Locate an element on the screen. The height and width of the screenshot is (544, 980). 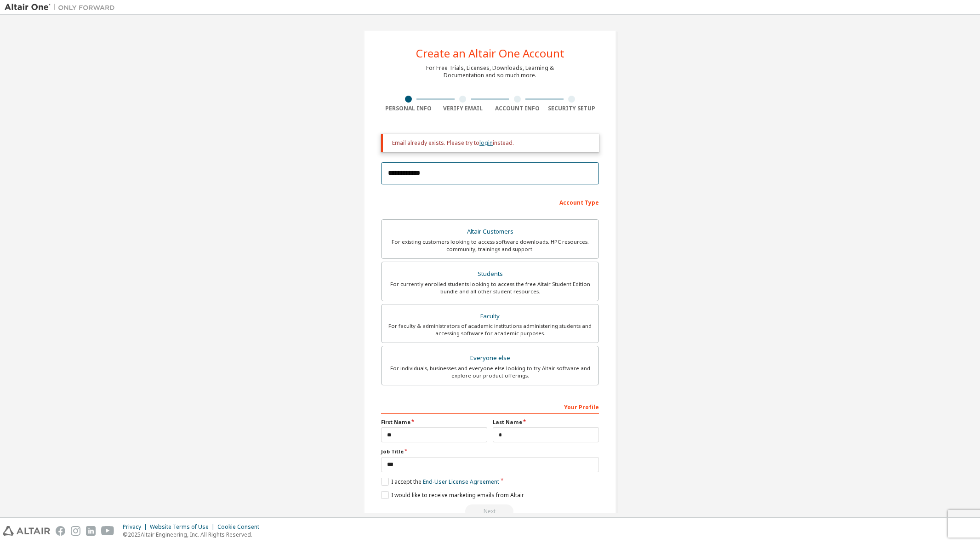
label: Job Title is located at coordinates (490, 452).